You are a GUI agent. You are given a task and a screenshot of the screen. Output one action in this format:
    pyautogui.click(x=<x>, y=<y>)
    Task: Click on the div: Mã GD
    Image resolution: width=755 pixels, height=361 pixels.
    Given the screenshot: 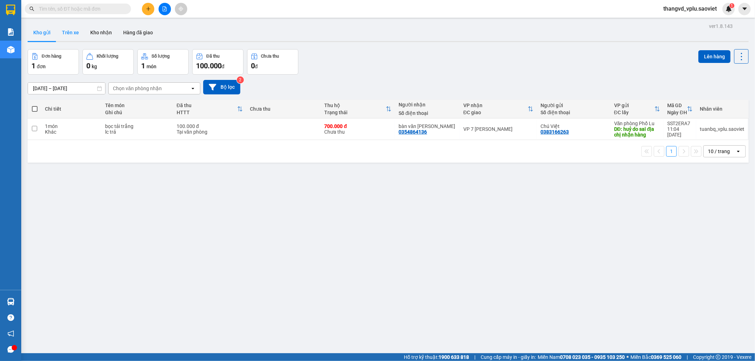 What is the action you would take?
    pyautogui.click(x=677, y=105)
    